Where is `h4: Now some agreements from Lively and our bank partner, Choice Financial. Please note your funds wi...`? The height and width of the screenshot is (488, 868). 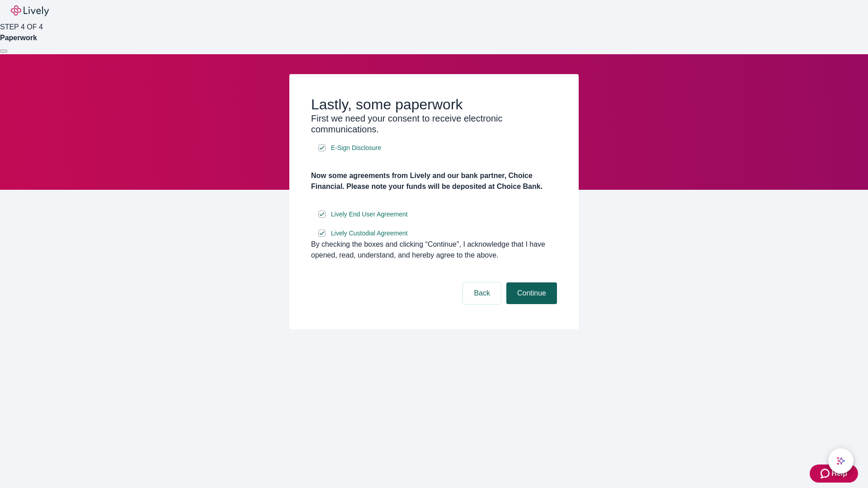
h4: Now some agreements from Lively and our bank partner, Choice Financial. Please note your funds wi... is located at coordinates (434, 181).